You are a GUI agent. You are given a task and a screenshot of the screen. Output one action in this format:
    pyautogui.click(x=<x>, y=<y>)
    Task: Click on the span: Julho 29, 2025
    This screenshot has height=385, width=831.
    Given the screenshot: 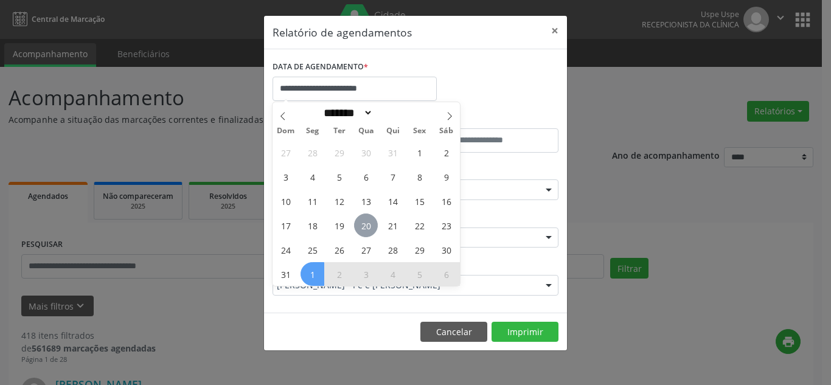 What is the action you would take?
    pyautogui.click(x=339, y=152)
    